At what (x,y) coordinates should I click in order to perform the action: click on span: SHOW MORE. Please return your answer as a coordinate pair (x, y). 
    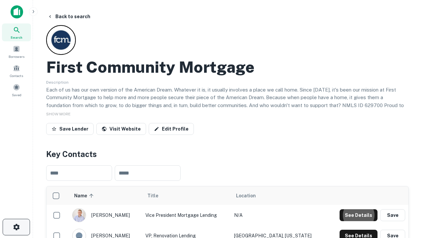
    Looking at the image, I should click on (58, 114).